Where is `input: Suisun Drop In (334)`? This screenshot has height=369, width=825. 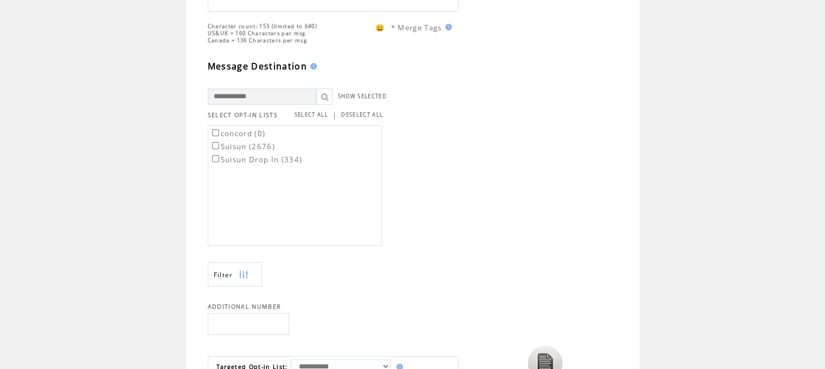
input: Suisun Drop In (334) is located at coordinates (215, 158).